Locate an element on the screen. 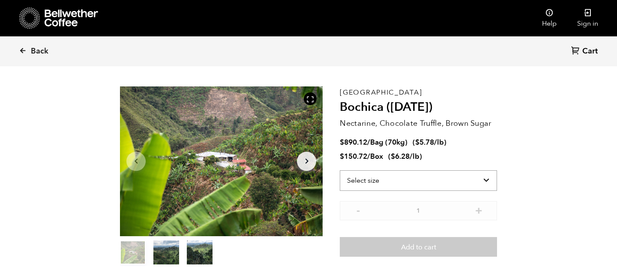 Image resolution: width=617 pixels, height=267 pixels. bdi: 5.78 is located at coordinates (425, 142).